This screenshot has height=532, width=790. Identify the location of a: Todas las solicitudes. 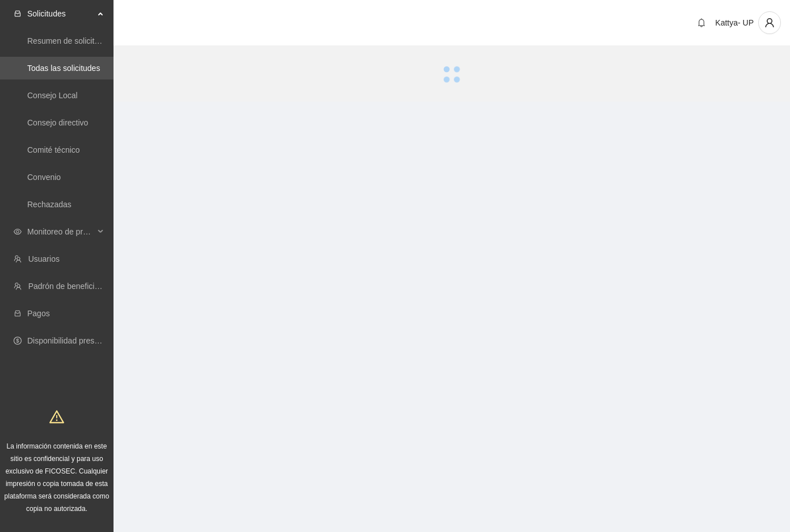
(63, 68).